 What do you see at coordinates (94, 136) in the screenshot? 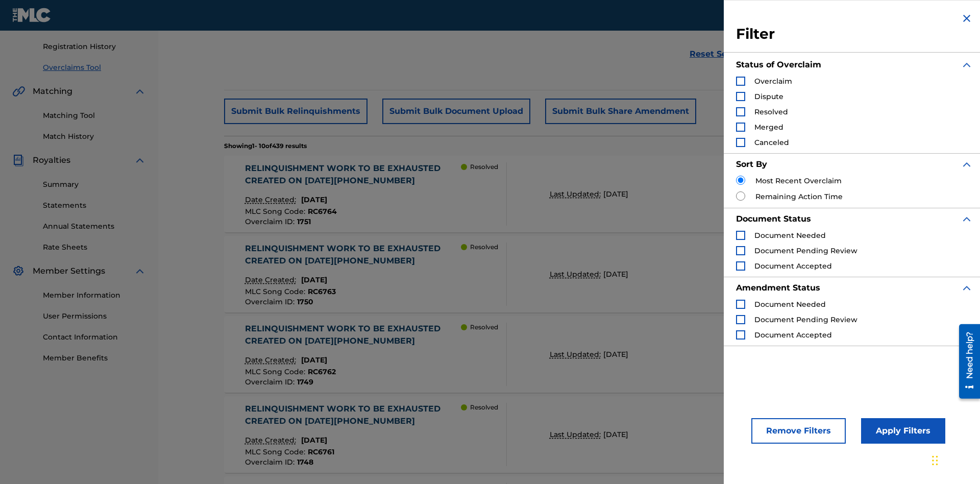
I see `a: Match History` at bounding box center [94, 136].